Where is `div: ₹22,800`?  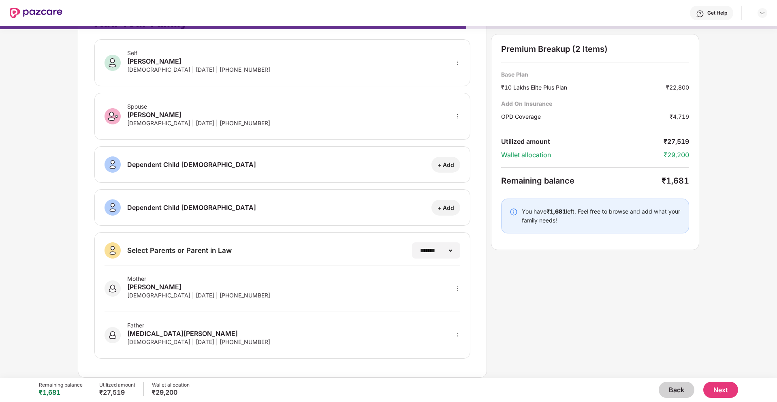 div: ₹22,800 is located at coordinates (677, 87).